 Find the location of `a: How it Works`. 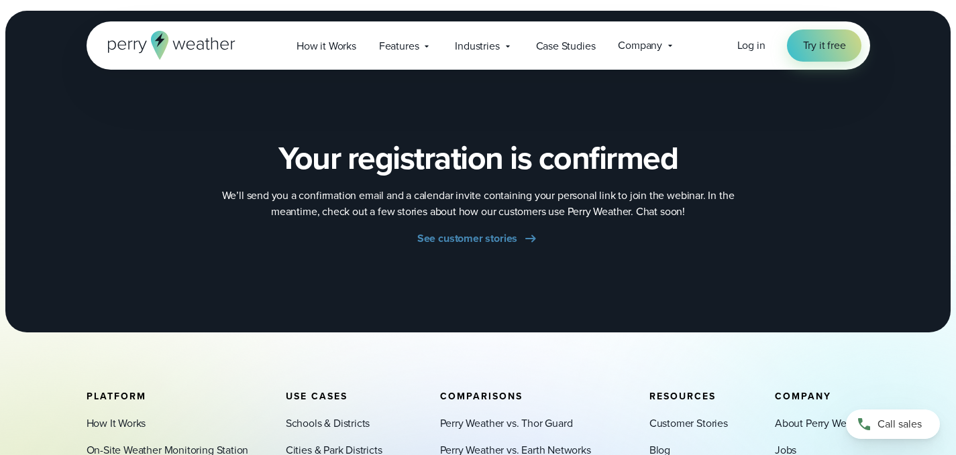

a: How it Works is located at coordinates (326, 46).